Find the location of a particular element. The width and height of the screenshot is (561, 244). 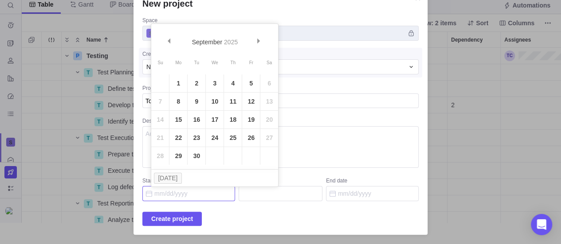

a: 9 is located at coordinates (197, 102).